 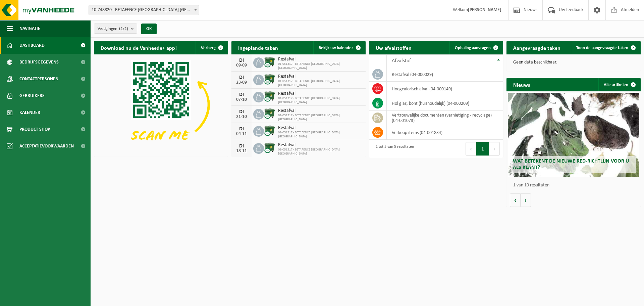 What do you see at coordinates (242, 117) in the screenshot?
I see `div: 21-10` at bounding box center [242, 117].